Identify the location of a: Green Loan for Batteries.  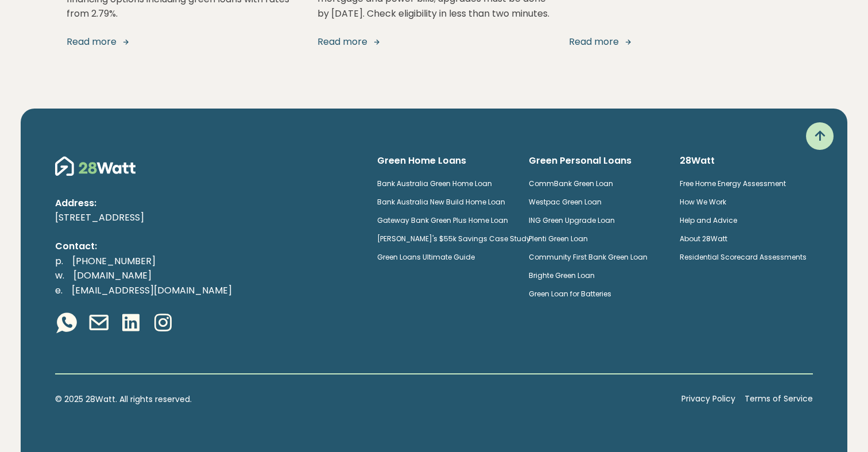
(570, 293).